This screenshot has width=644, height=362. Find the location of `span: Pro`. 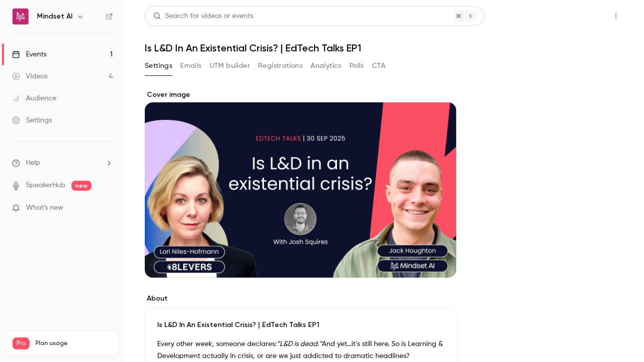

span: Pro is located at coordinates (21, 344).